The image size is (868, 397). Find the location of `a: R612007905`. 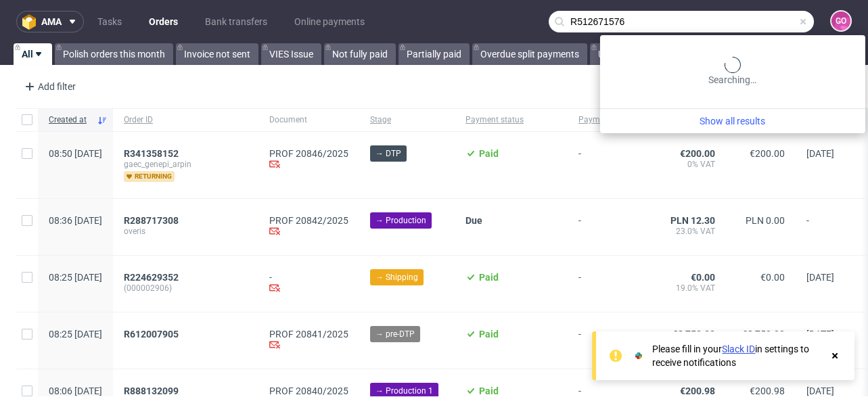

a: R612007905 is located at coordinates (152, 334).